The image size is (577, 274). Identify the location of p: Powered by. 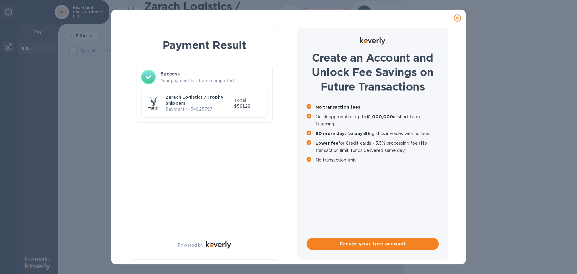
(190, 245).